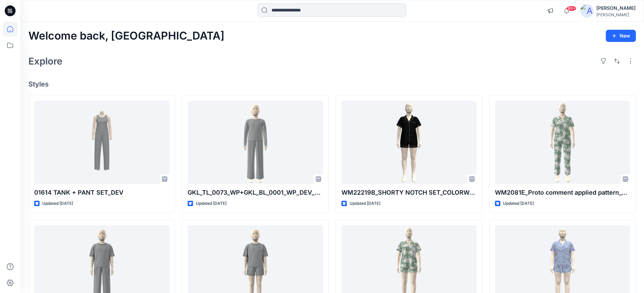 The height and width of the screenshot is (293, 644). Describe the element at coordinates (255, 193) in the screenshot. I see `p: GKL_TL_0073_WP+GKL_BL_0001_WP_DEV_REV2` at that location.